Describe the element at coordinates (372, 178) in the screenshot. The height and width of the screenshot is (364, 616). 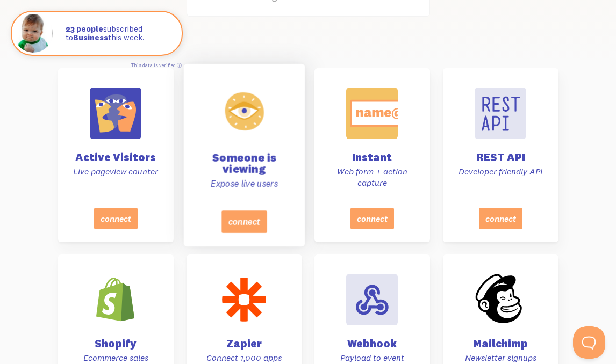
I see `p: Web form + action capture` at that location.